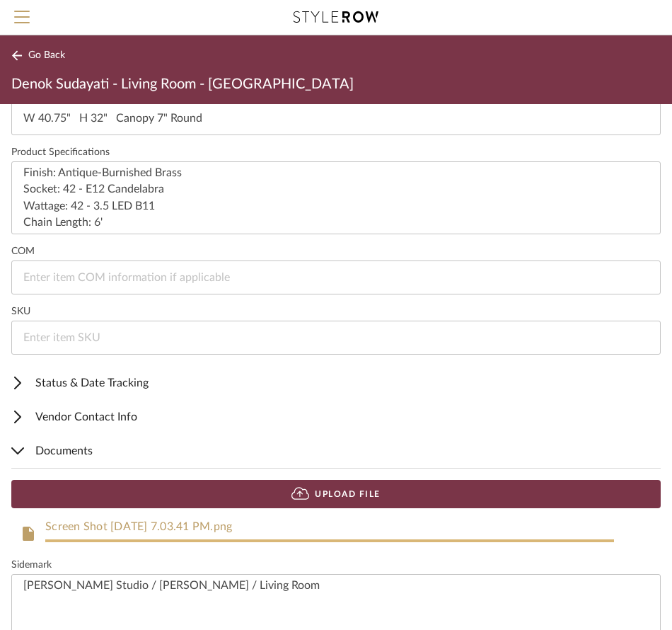 This screenshot has height=630, width=672. What do you see at coordinates (336, 565) in the screenshot?
I see `label: Sidemark` at bounding box center [336, 565].